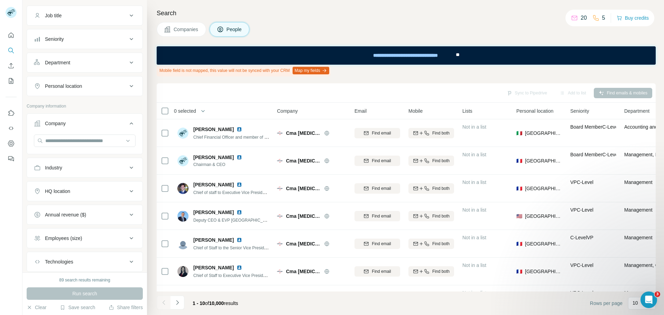 This screenshot has width=664, height=315. What do you see at coordinates (11, 159) in the screenshot?
I see `button: Feedback` at bounding box center [11, 159].